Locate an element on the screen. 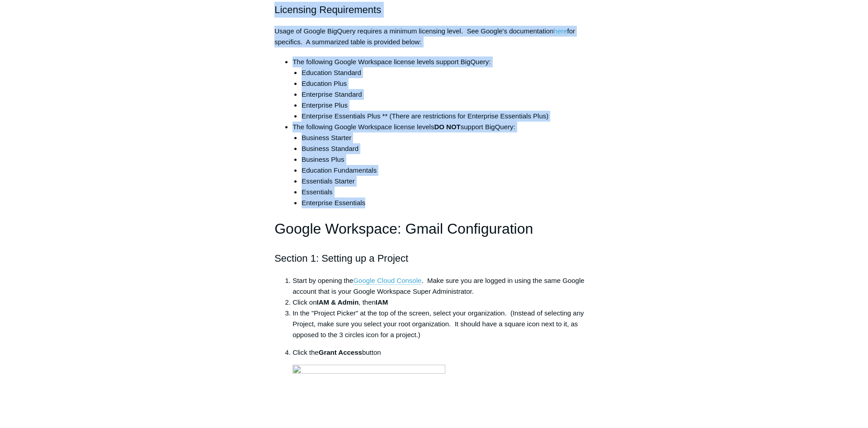  li: Start by opening the . Make sure you are logged in using the same Google account that is your Goo... is located at coordinates (443, 286).